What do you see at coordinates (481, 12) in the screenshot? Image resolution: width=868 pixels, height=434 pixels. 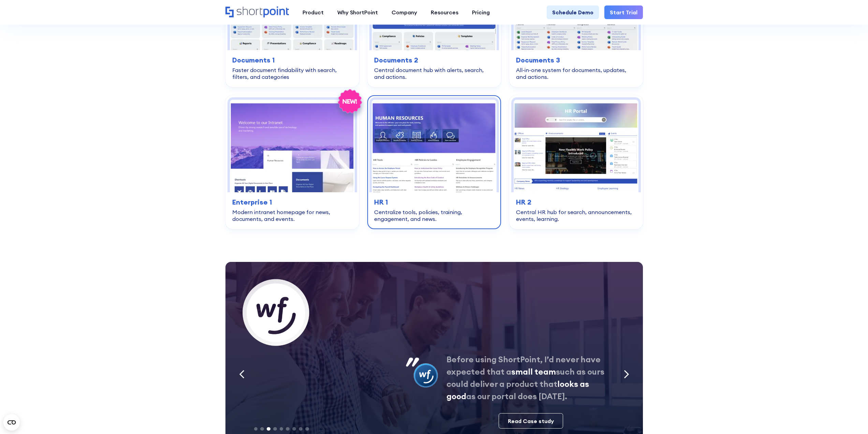 I see `a: Pricing` at bounding box center [481, 12].